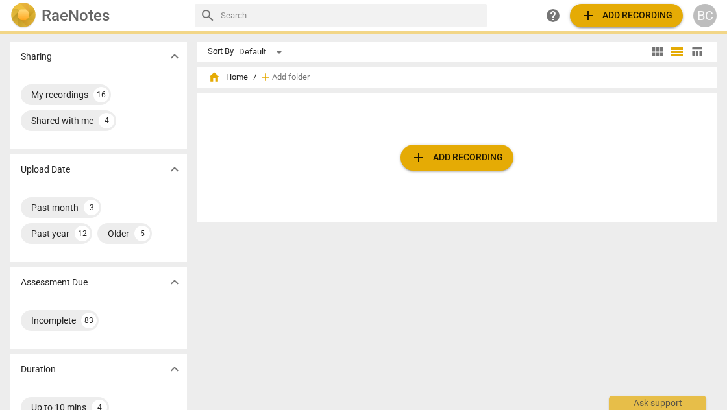 Image resolution: width=727 pixels, height=410 pixels. I want to click on div: Ask support, so click(658, 403).